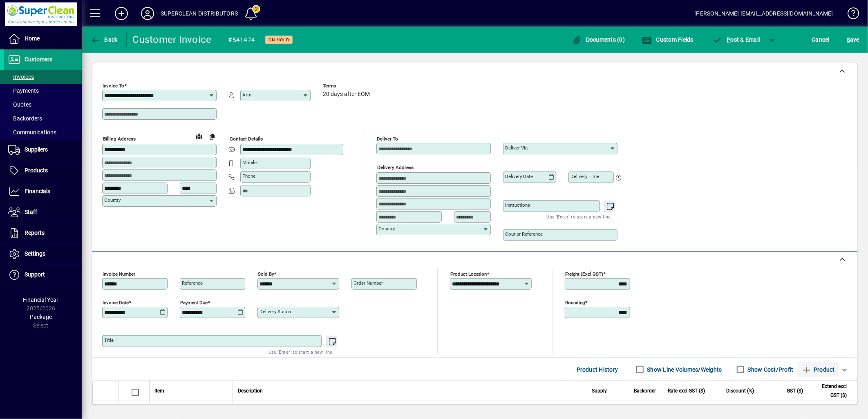 This screenshot has height=419, width=868. What do you see at coordinates (43, 233) in the screenshot?
I see `a: Reports` at bounding box center [43, 233].